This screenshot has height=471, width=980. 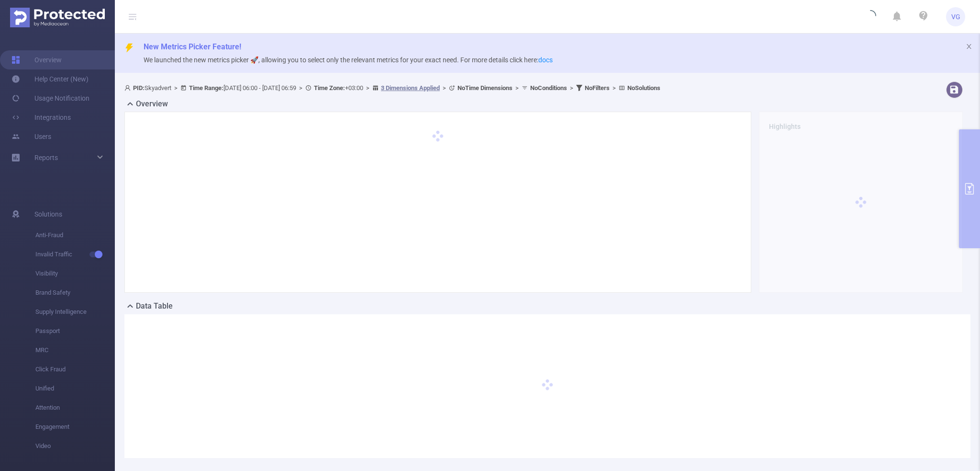 I want to click on i: icon: thunderbolt, so click(x=129, y=48).